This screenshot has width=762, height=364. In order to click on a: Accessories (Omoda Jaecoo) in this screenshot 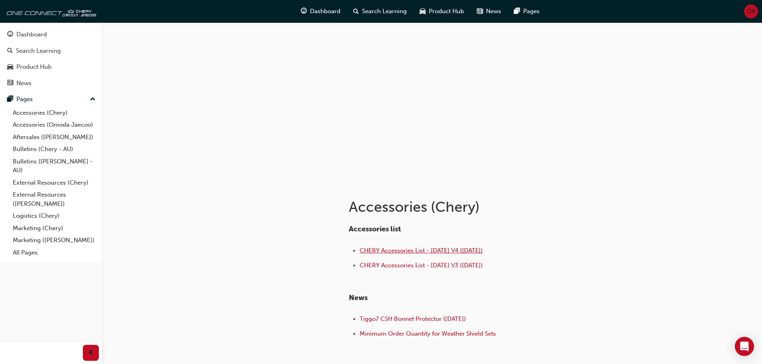, I will do `click(54, 125)`.